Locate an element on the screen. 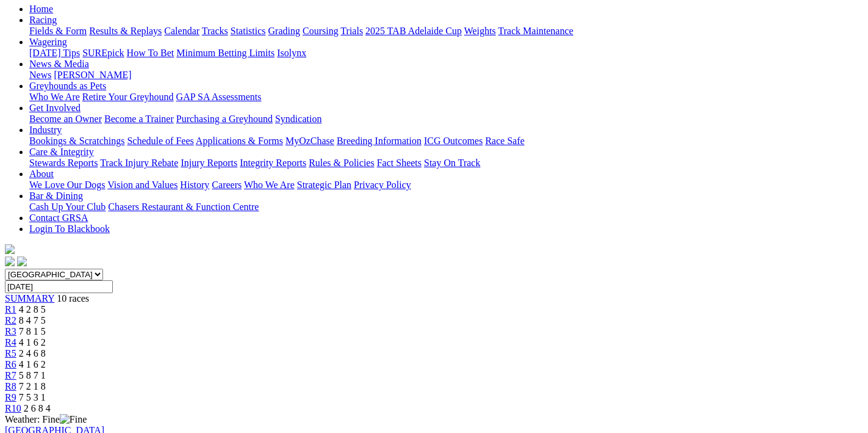 This screenshot has height=433, width=868. a: We Love Our Dogs is located at coordinates (67, 184).